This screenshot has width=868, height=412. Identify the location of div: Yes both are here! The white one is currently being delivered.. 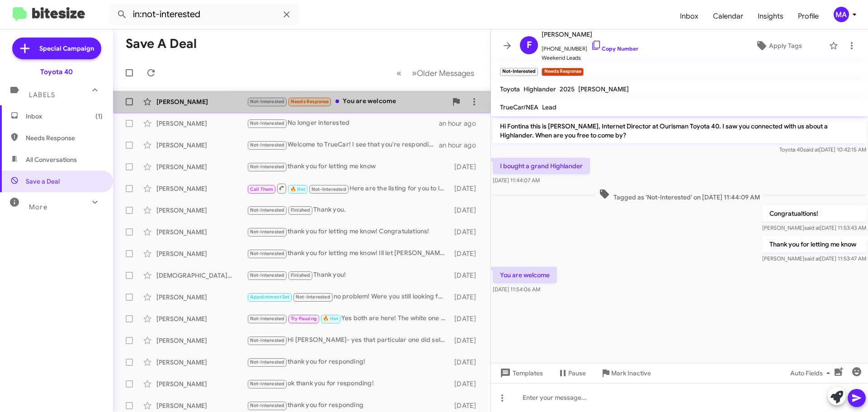
(348, 318).